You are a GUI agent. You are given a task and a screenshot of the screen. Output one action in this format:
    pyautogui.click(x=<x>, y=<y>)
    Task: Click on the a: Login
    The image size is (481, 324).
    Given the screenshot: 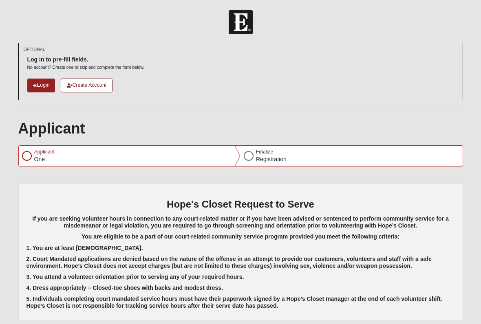 What is the action you would take?
    pyautogui.click(x=41, y=85)
    